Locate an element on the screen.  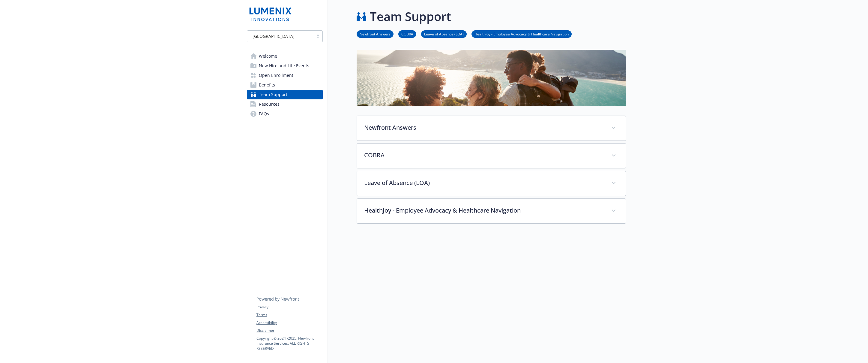
p: Leave of Absence (LOA) is located at coordinates (484, 183).